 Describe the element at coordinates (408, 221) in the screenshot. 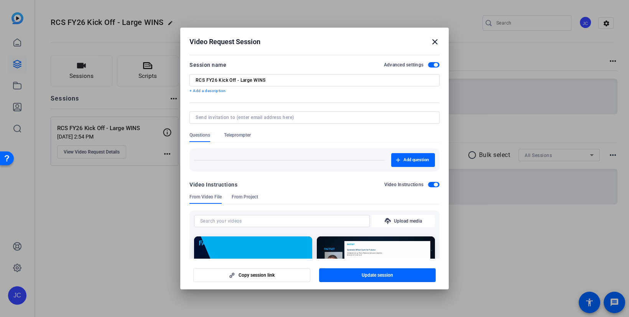

I see `span: Upload media` at that location.